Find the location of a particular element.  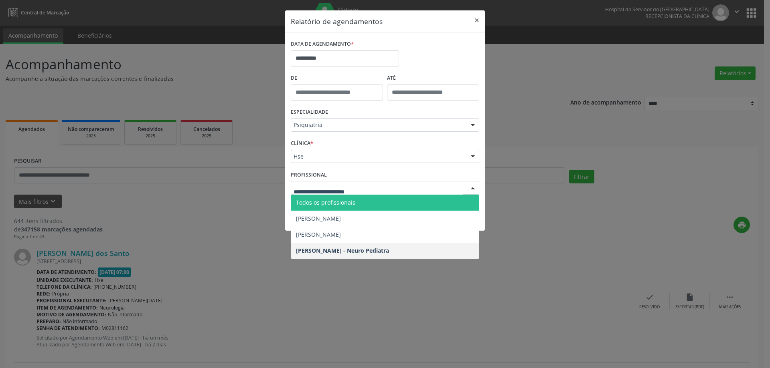

label: PROFISSIONAL is located at coordinates (309, 175).